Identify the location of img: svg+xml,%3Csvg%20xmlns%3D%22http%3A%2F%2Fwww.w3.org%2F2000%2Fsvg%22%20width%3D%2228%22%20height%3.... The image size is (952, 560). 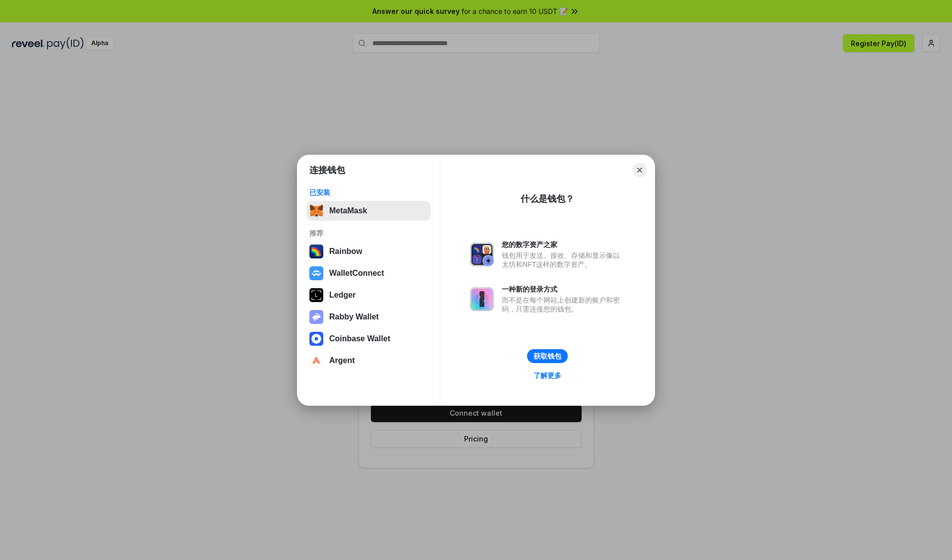
(316, 295).